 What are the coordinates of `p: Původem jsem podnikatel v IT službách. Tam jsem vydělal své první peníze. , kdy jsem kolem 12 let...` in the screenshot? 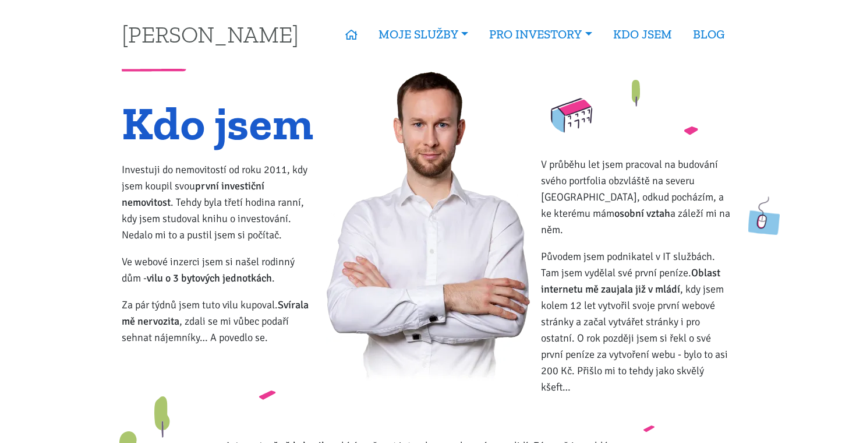 It's located at (638, 322).